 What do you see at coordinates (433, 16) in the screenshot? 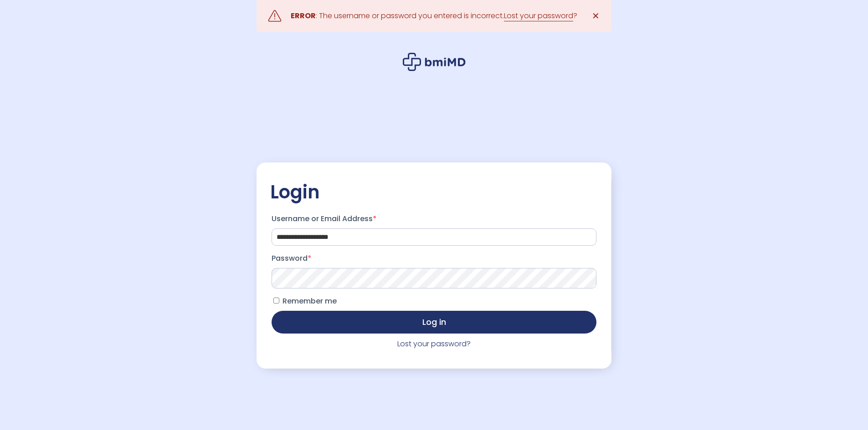
I see `div: : The username or password you entered is incorrect. ?` at bounding box center [433, 16].